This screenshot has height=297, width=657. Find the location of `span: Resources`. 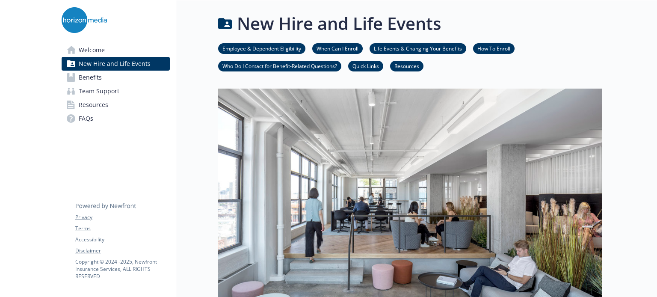

span: Resources is located at coordinates (93, 105).